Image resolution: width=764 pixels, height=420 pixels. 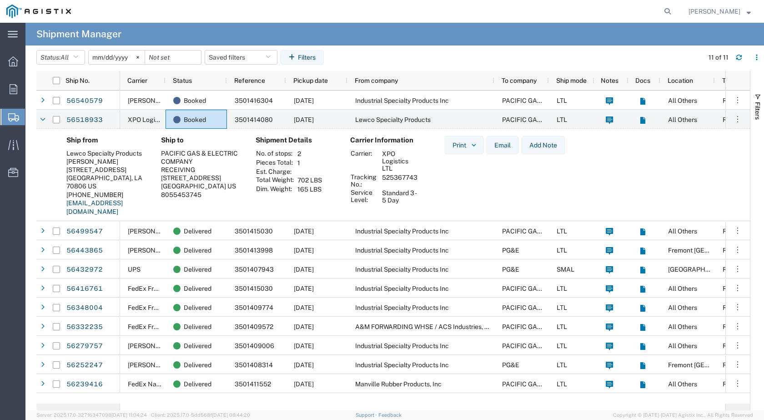 What do you see at coordinates (304, 231) in the screenshot?
I see `span: 08/14/2025` at bounding box center [304, 231].